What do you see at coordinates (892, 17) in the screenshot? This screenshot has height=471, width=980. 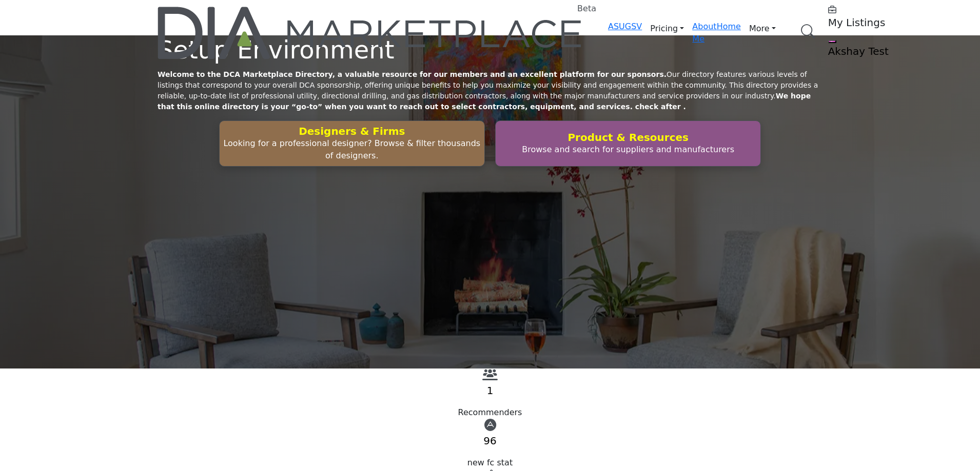 I see `div: My Listings` at bounding box center [892, 17].